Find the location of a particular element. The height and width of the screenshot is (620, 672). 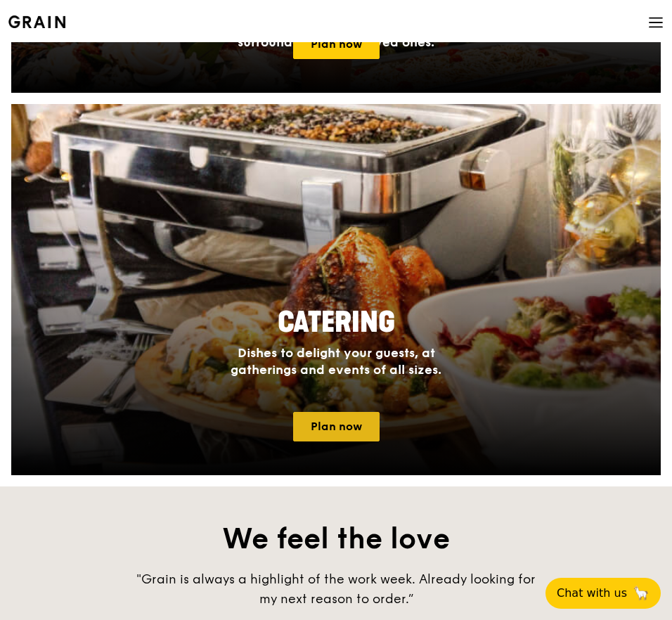

button: Chat with us🦙 is located at coordinates (603, 593).